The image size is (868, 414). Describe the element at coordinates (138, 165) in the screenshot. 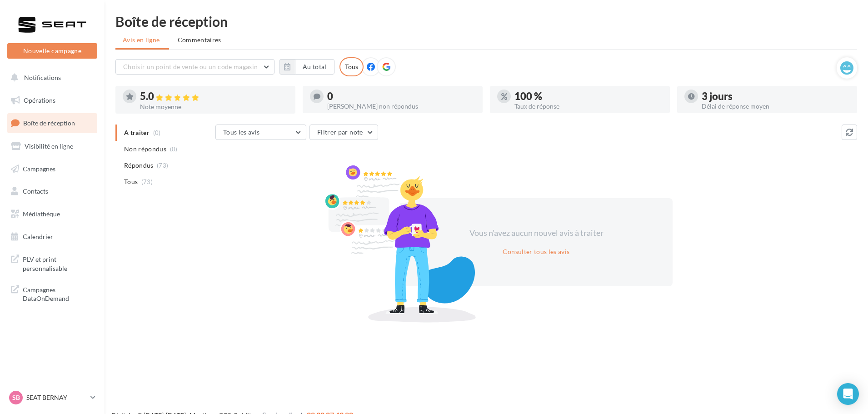

I see `span: Répondus` at that location.